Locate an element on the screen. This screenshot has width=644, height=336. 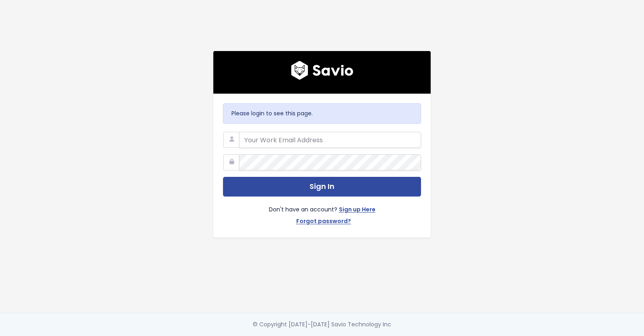
p: Please login to see this page. is located at coordinates (322, 114).